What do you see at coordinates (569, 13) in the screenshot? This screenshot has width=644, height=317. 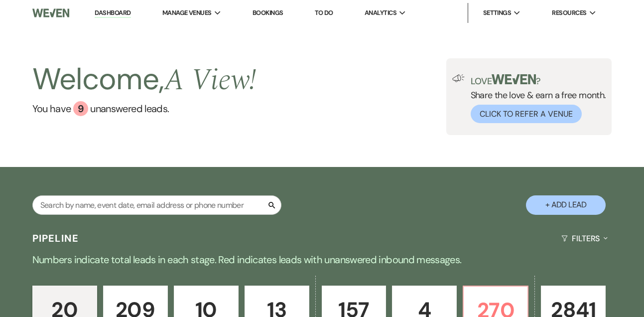 I see `span: Resources` at bounding box center [569, 13].